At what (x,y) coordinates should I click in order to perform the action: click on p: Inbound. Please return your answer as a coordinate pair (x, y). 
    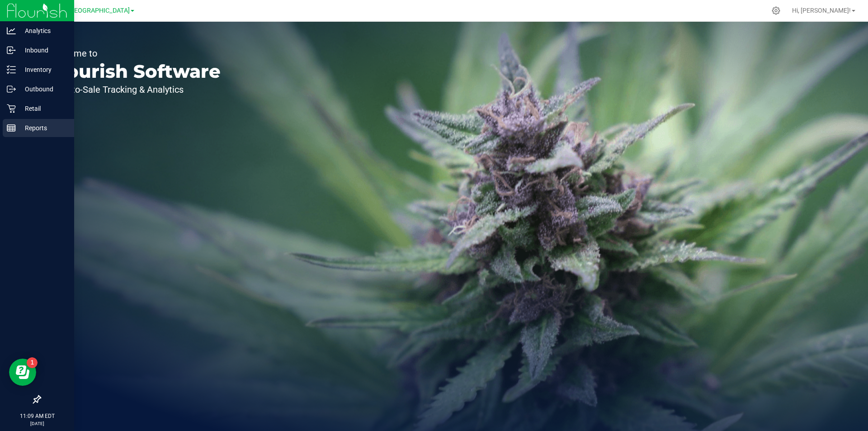
    Looking at the image, I should click on (43, 50).